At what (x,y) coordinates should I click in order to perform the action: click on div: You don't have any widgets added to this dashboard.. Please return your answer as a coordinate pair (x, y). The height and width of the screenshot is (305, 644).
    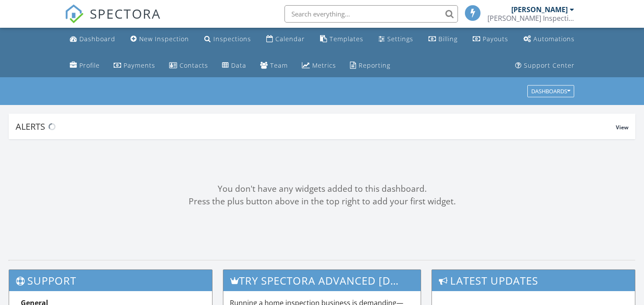
    Looking at the image, I should click on (322, 189).